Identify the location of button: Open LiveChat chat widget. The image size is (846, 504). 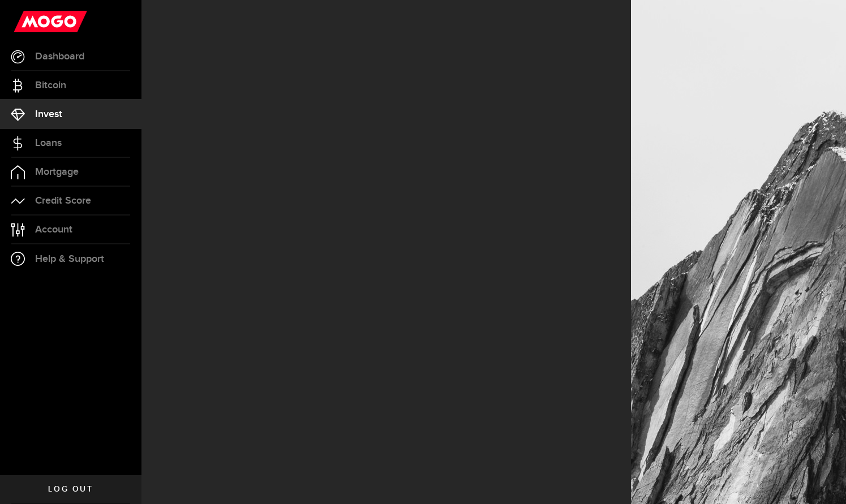
(26, 21).